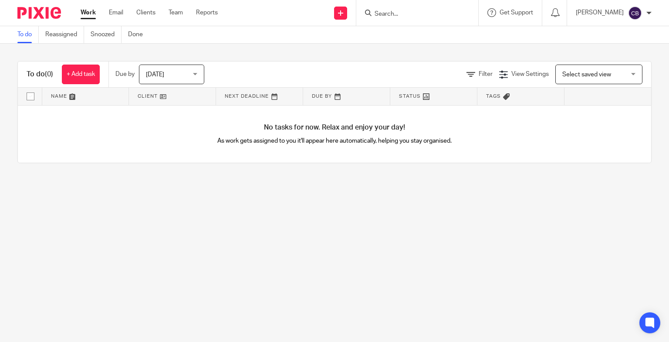  I want to click on a: + Add task, so click(81, 74).